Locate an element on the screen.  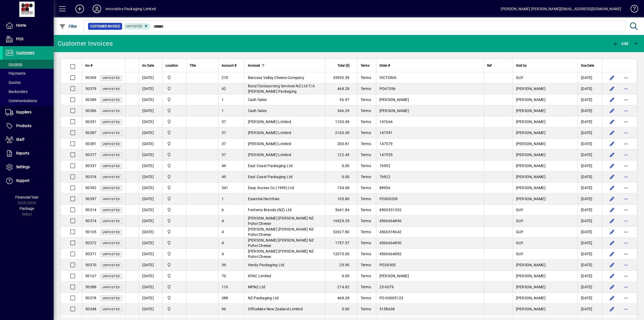
span: 50387 is located at coordinates (90, 132).